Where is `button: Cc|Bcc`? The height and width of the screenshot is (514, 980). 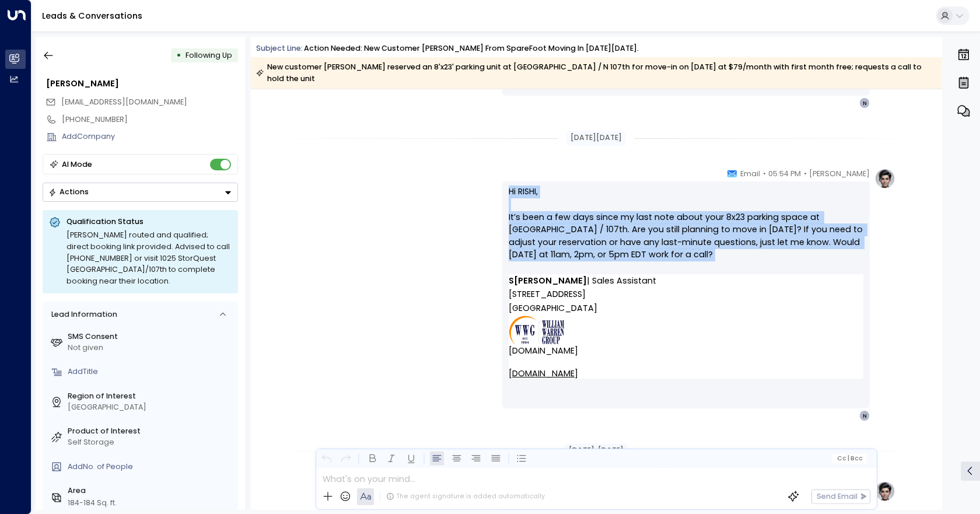
button: Cc|Bcc is located at coordinates (849, 458).